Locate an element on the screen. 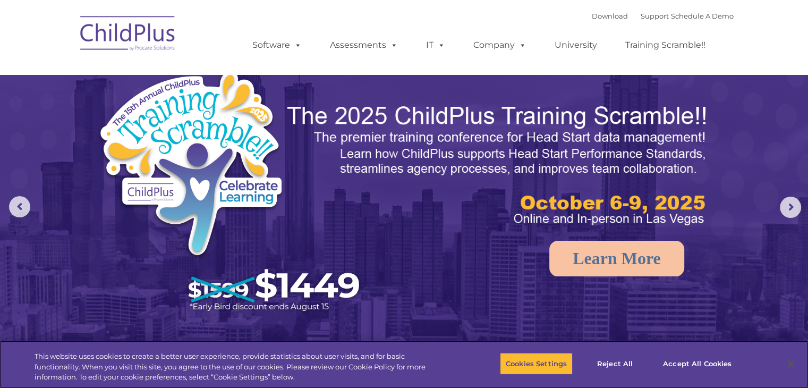 Image resolution: width=808 pixels, height=388 pixels. span: Last name is located at coordinates (164, 74).